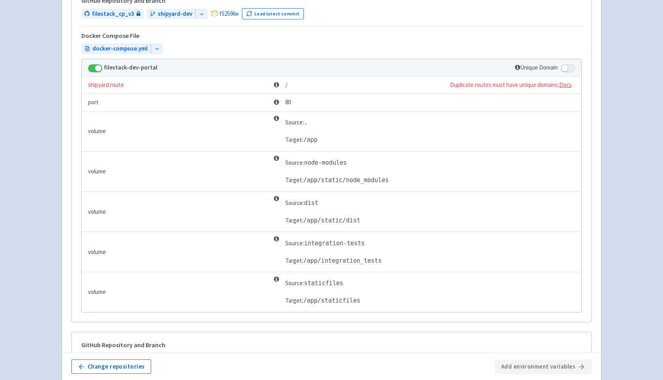  What do you see at coordinates (116, 49) in the screenshot?
I see `a: docker-compose.yml` at bounding box center [116, 49].